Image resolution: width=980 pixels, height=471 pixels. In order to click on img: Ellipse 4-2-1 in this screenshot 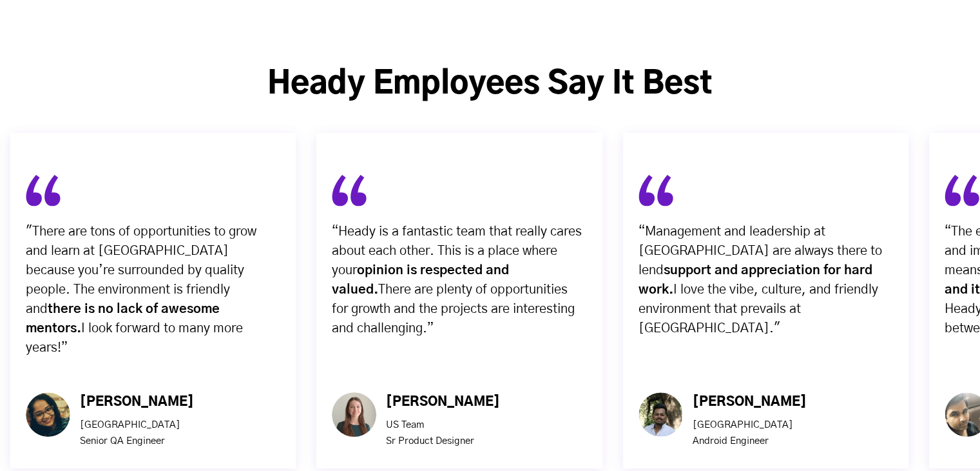, I will do `click(354, 414)`.